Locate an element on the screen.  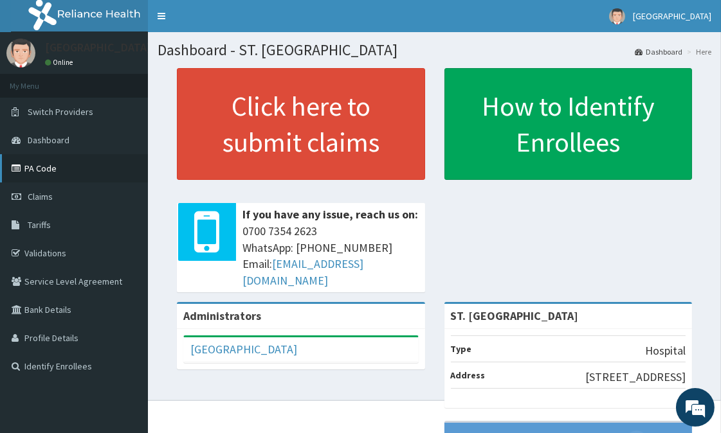
span: Tariffs is located at coordinates (39, 225).